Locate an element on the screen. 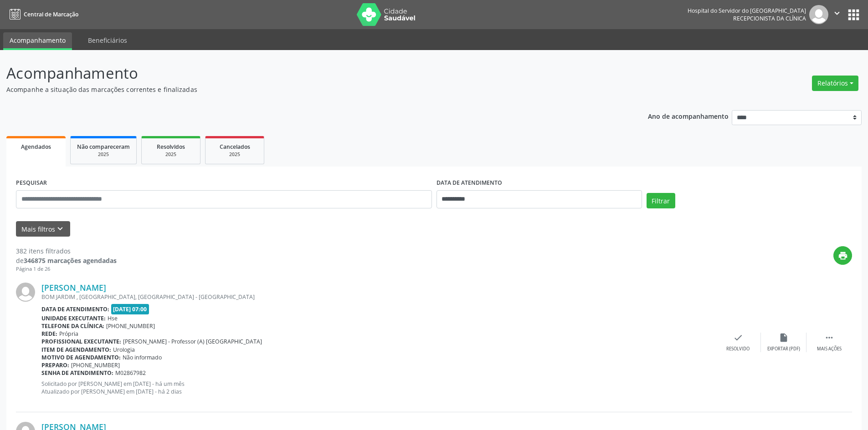 The width and height of the screenshot is (868, 430). span: Resolvidos is located at coordinates (171, 147).